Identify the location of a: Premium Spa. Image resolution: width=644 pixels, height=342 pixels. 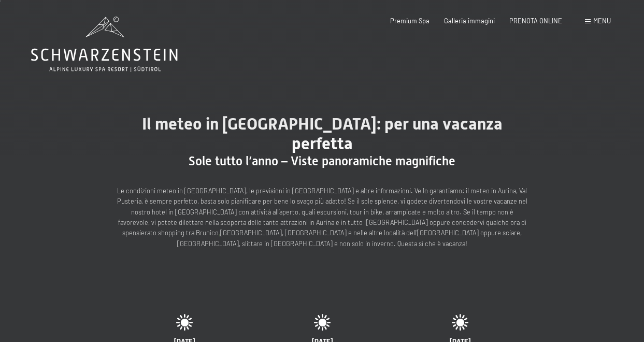
(410, 21).